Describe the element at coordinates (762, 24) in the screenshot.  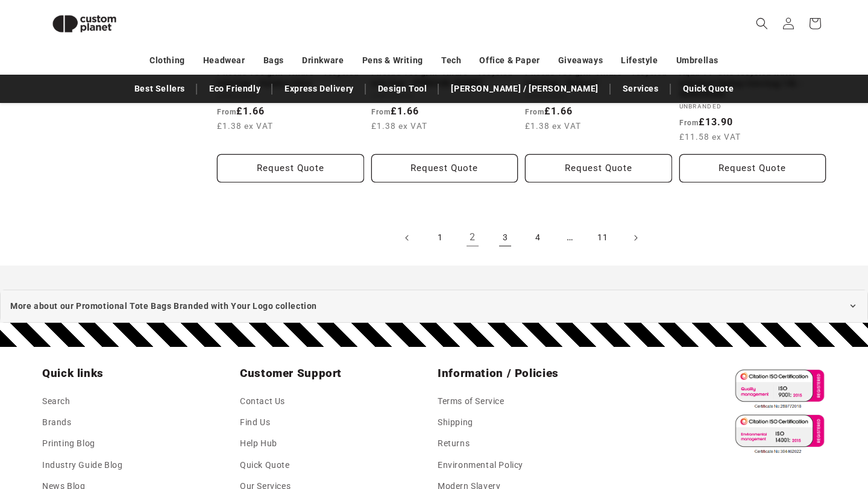
I see `summary: Search` at that location.